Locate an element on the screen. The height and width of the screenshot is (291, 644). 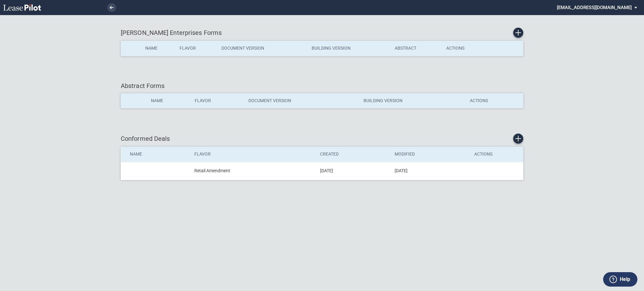
div: Conformed Deals is located at coordinates (322, 139).